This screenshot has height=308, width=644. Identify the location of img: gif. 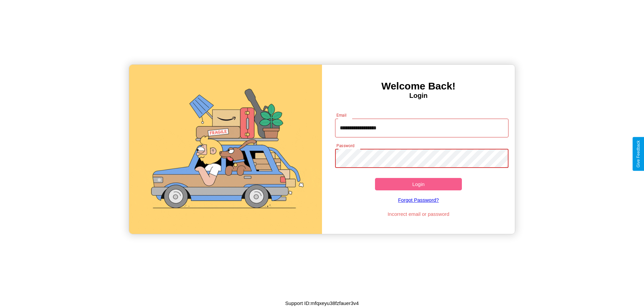
(225, 149).